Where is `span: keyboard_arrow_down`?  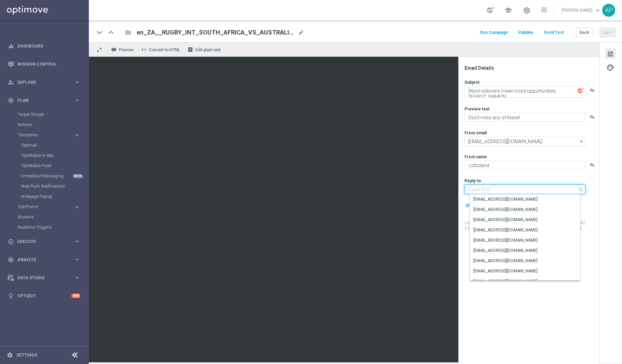
span: keyboard_arrow_down is located at coordinates (598, 10).